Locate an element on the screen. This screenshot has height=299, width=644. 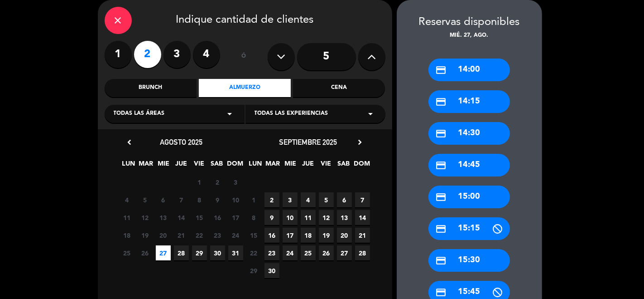
span: 5 is located at coordinates (326, 200).